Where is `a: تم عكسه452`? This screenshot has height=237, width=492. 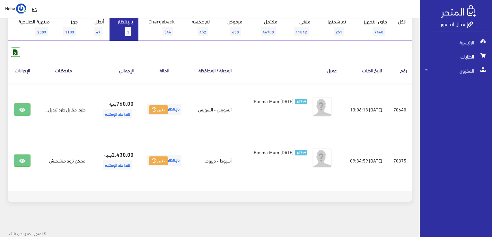
a: تم عكسه452 is located at coordinates (197, 28).